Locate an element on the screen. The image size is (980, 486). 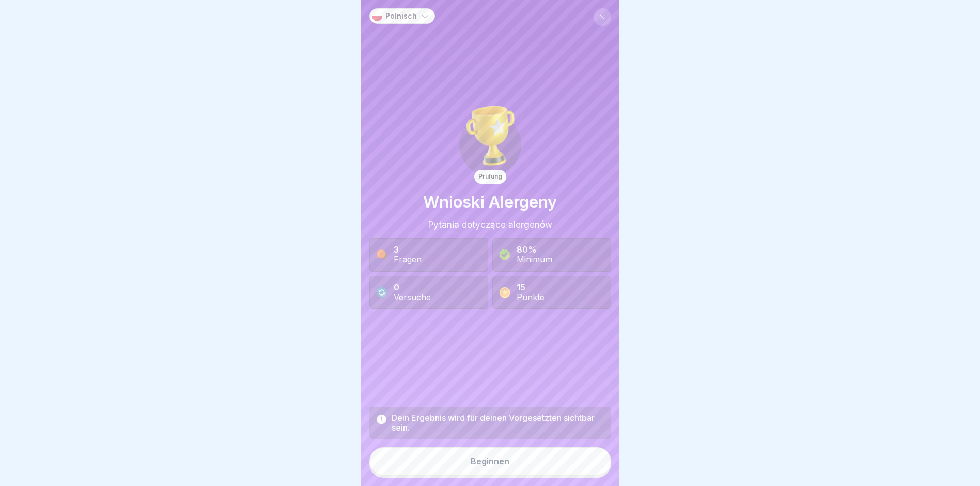
p: Polnisch is located at coordinates (401, 16).